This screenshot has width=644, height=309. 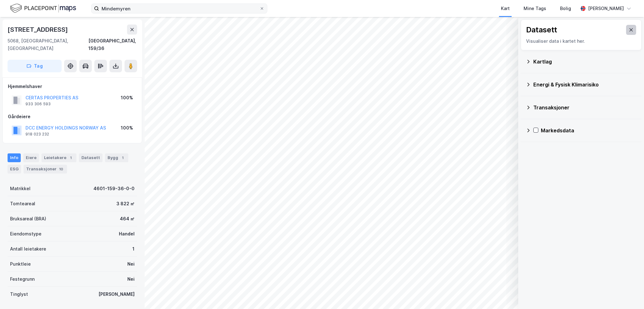 What do you see at coordinates (59, 158) in the screenshot?
I see `div: Leietakere` at bounding box center [59, 158].